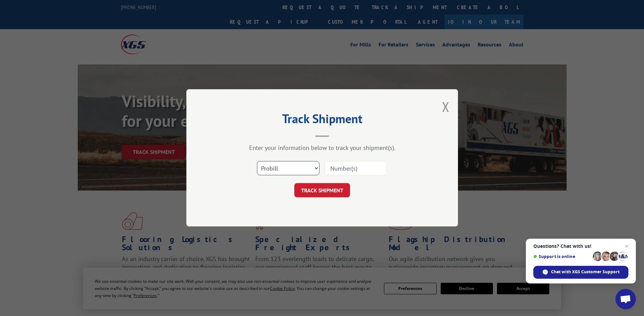  I want to click on div: Enter your information below to track your shipment(s)., so click(322, 148).